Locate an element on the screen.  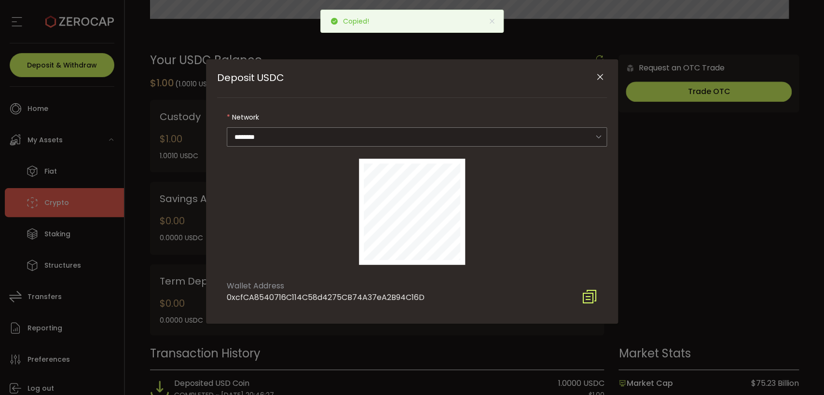
div: Wallet Address is located at coordinates (326, 286).